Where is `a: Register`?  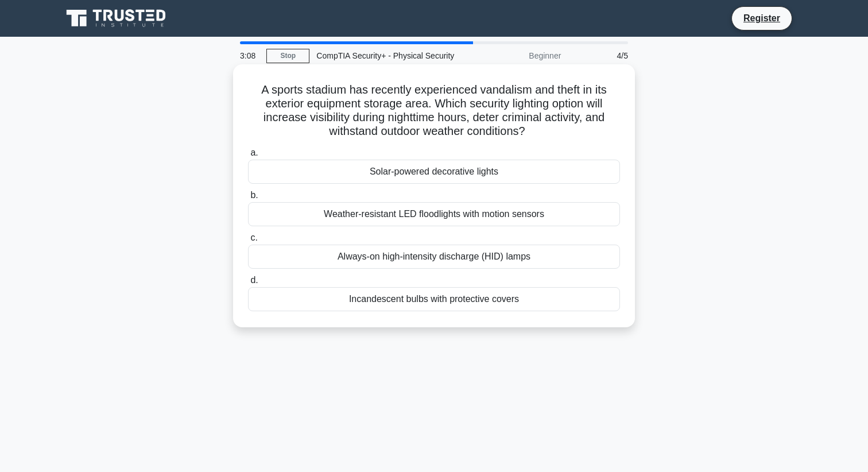 a: Register is located at coordinates (761, 18).